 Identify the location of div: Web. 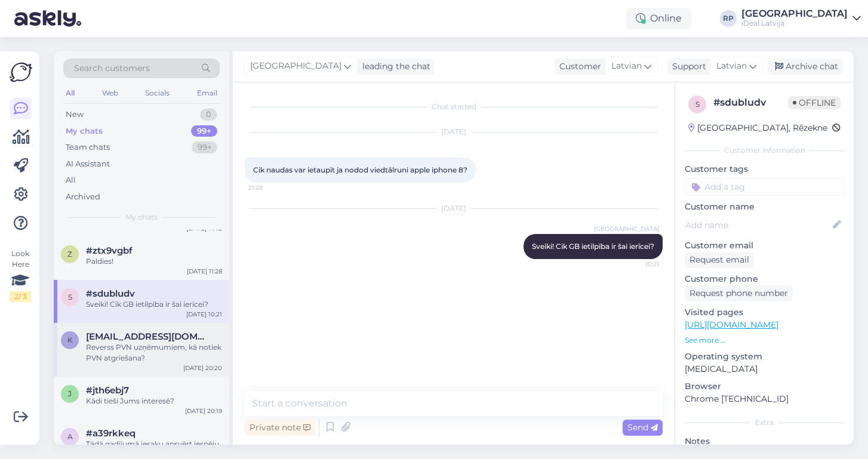
(110, 93).